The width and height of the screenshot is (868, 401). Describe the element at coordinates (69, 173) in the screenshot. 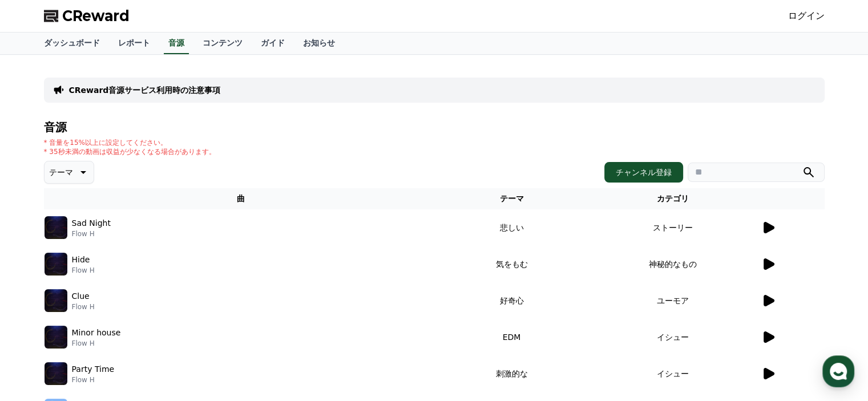

I see `button: テーマ` at that location.